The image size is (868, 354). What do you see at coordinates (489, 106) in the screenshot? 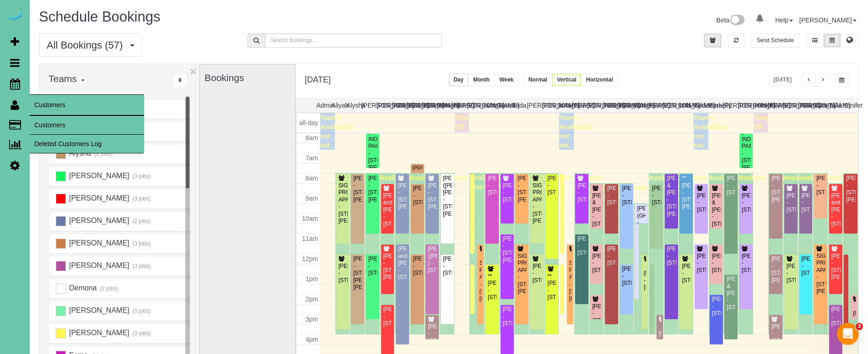
I see `th: Esme` at bounding box center [489, 106].